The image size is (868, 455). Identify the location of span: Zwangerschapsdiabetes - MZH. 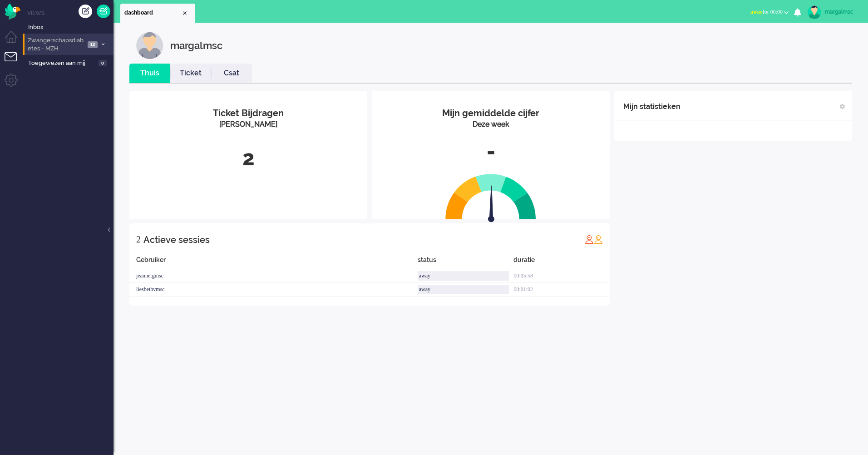
(55, 44).